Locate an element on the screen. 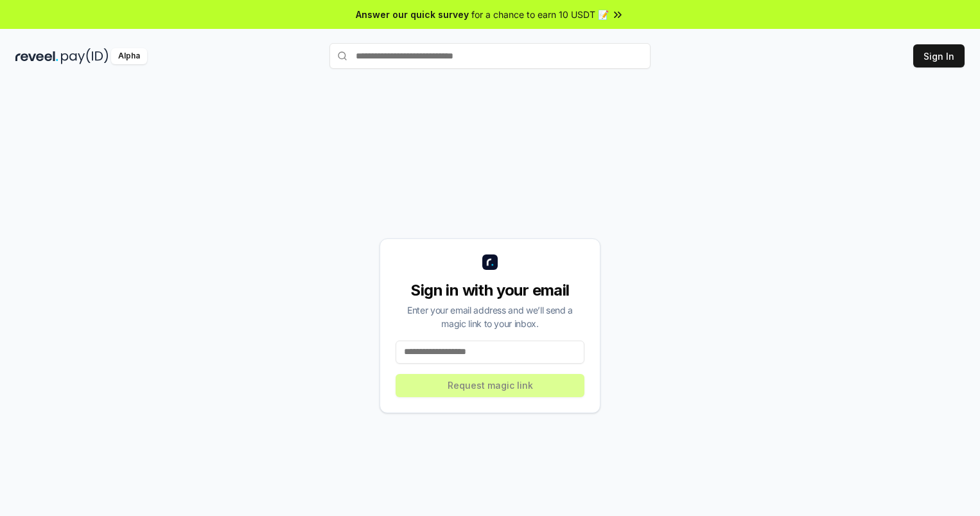 This screenshot has height=516, width=980. img: reveel_dark is located at coordinates (36, 56).